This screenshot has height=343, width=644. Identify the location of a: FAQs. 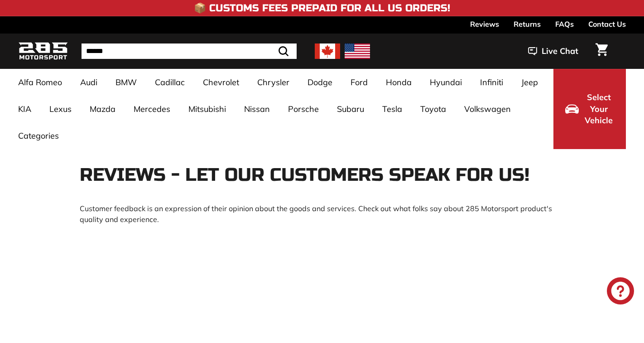
(564, 24).